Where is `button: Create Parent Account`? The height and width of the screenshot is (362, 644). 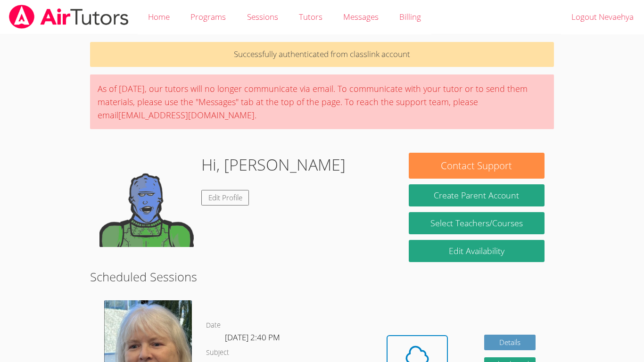
button: Create Parent Account is located at coordinates (477, 195).